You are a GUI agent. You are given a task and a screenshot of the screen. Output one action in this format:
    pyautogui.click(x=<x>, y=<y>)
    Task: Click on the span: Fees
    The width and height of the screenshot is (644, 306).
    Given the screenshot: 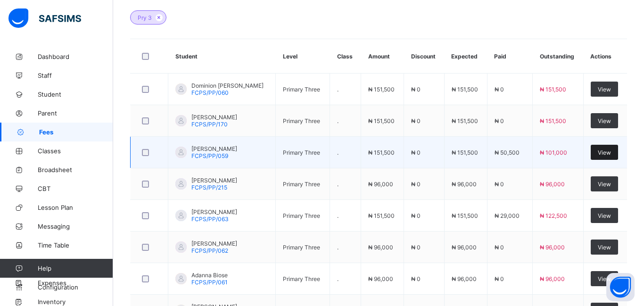 What is the action you would take?
    pyautogui.click(x=76, y=132)
    